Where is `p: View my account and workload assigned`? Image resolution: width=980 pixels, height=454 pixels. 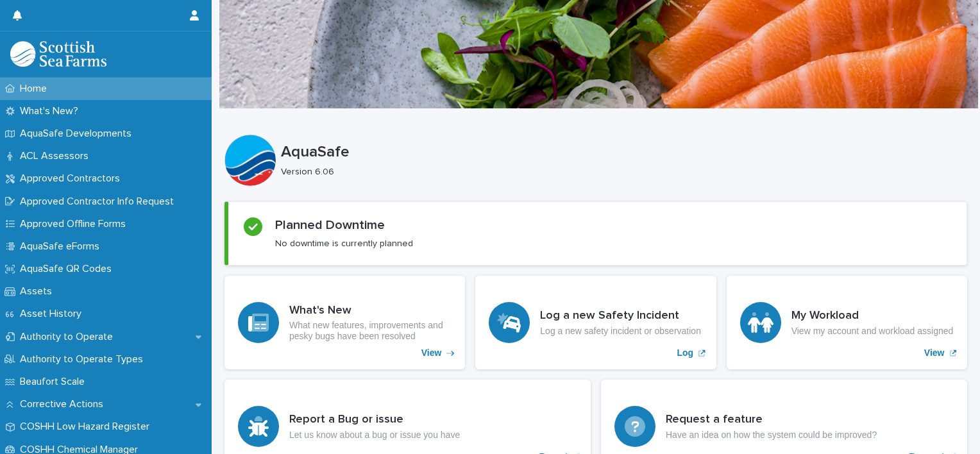 p: View my account and workload assigned is located at coordinates (873, 331).